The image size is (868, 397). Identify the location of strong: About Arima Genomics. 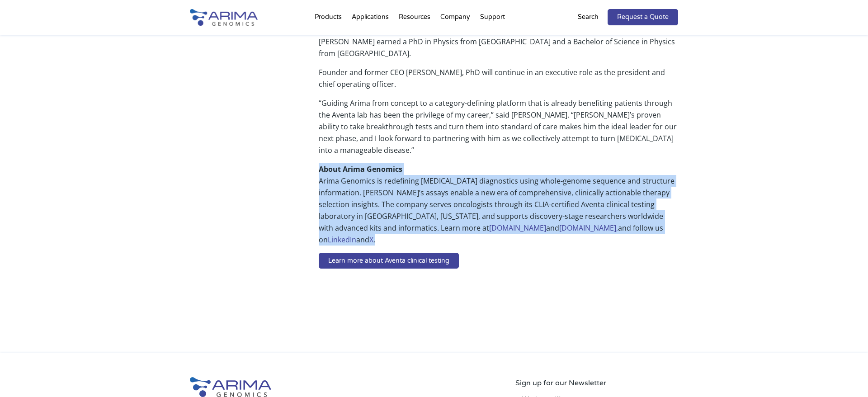
(361, 169).